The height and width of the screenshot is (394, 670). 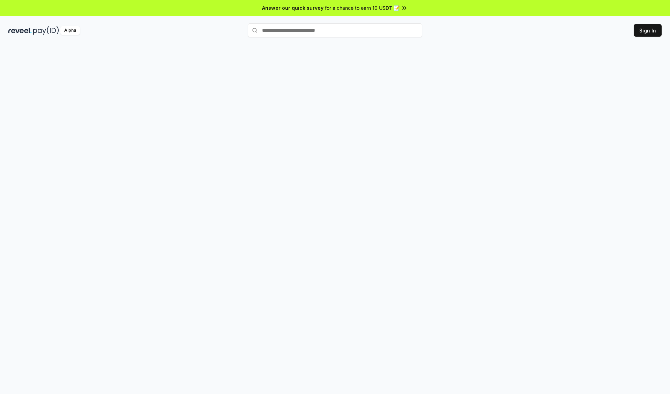 What do you see at coordinates (647, 30) in the screenshot?
I see `button: Sign In` at bounding box center [647, 30].